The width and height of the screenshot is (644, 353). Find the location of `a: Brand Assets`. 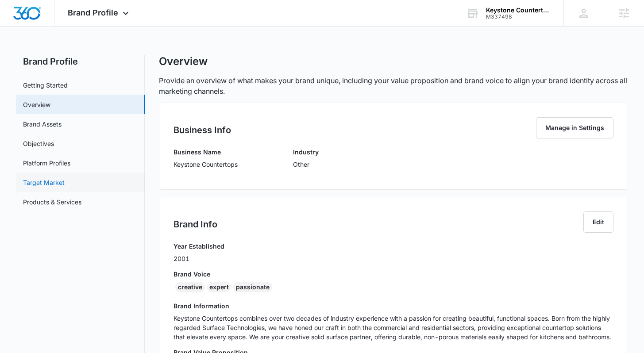

a: Brand Assets is located at coordinates (42, 124).